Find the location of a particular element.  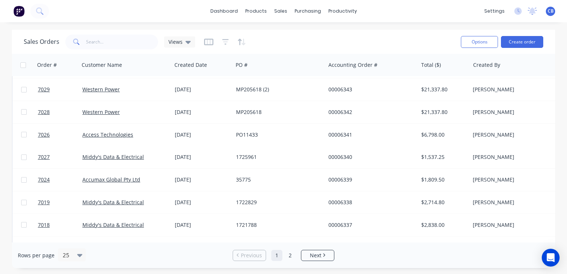

span: 7027 is located at coordinates (44, 157).